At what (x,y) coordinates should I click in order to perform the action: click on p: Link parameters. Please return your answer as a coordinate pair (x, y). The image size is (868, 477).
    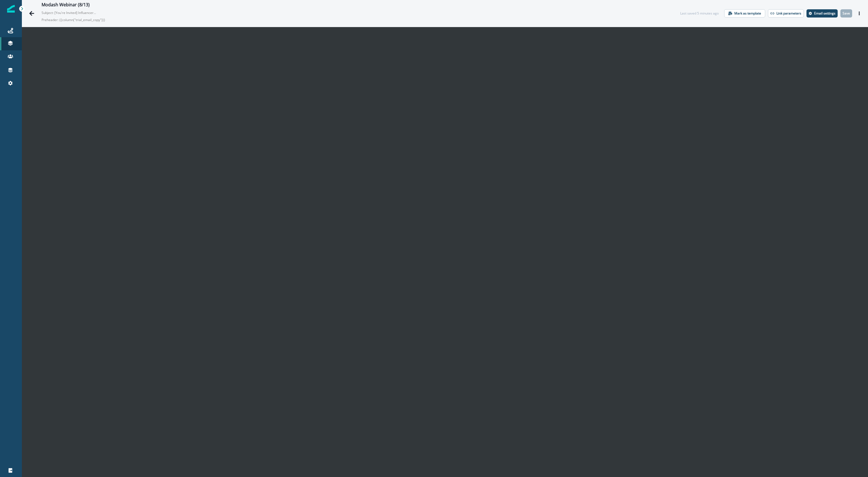
    Looking at the image, I should click on (789, 13).